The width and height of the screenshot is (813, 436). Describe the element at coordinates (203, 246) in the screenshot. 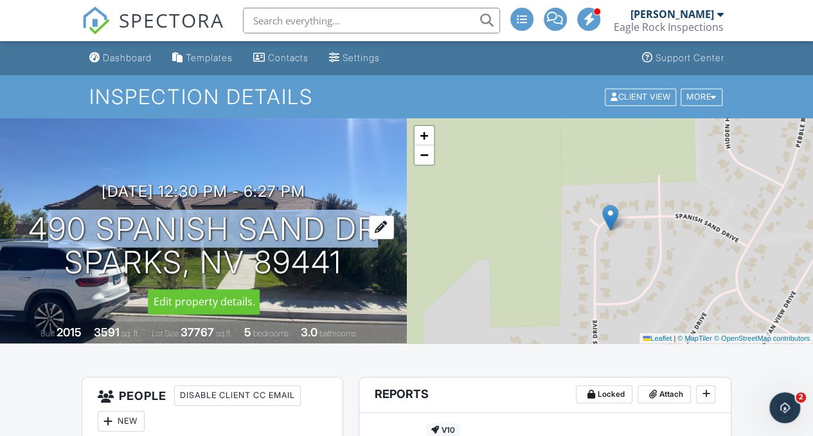

I see `h1: 490 Spanish Sand Dr Sparks, NV 89441` at that location.